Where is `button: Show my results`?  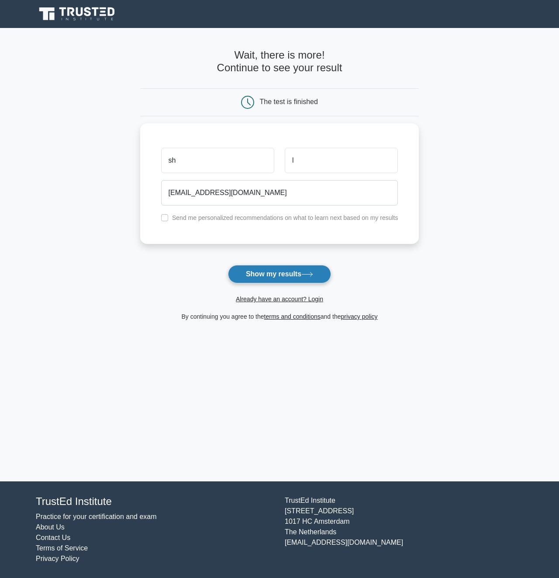 button: Show my results is located at coordinates (280, 274).